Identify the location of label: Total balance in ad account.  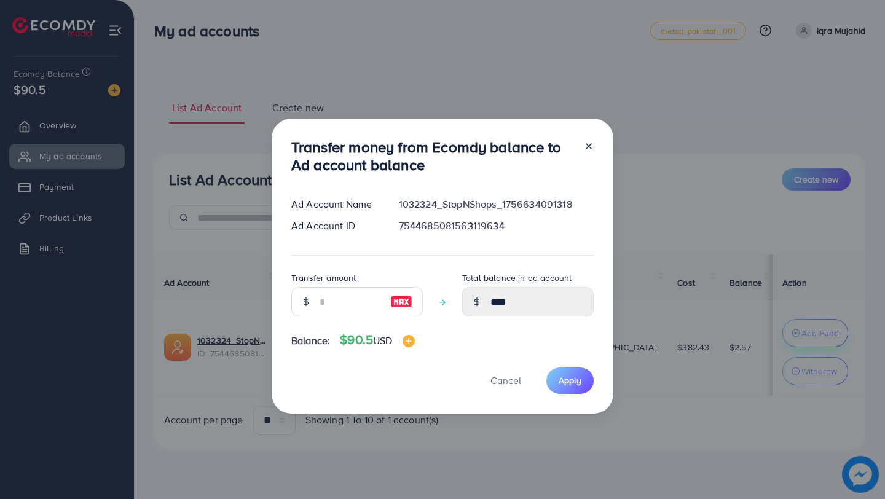
(517, 278).